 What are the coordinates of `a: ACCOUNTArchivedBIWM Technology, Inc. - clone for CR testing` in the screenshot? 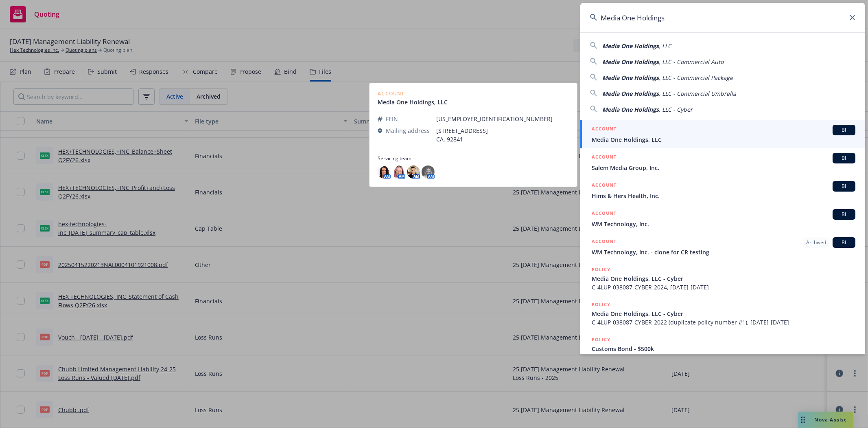 It's located at (723, 246).